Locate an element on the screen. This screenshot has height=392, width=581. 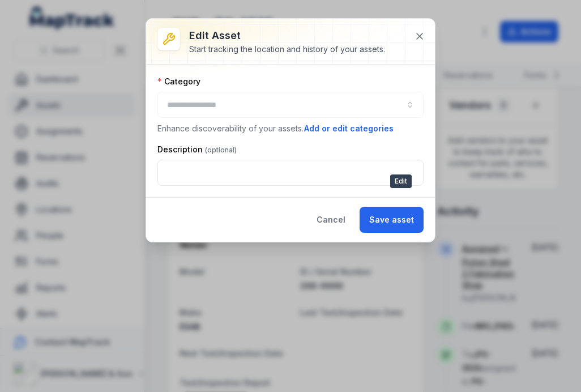
label: Category is located at coordinates (179, 81).